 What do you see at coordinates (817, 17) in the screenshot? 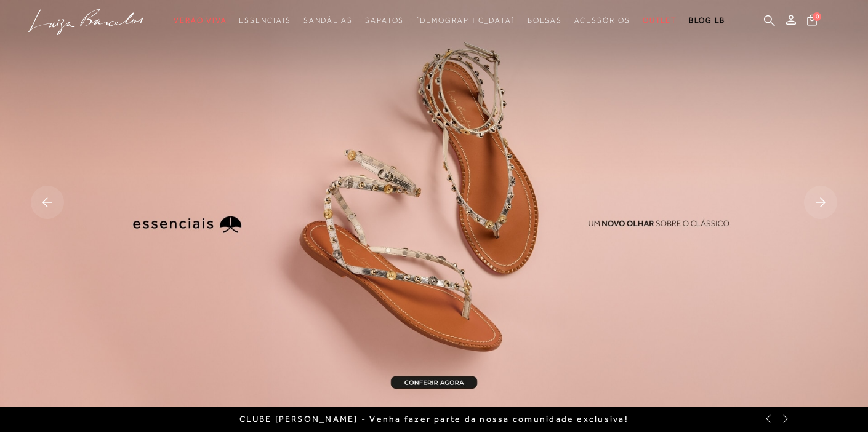
I see `span: 0` at bounding box center [817, 17].